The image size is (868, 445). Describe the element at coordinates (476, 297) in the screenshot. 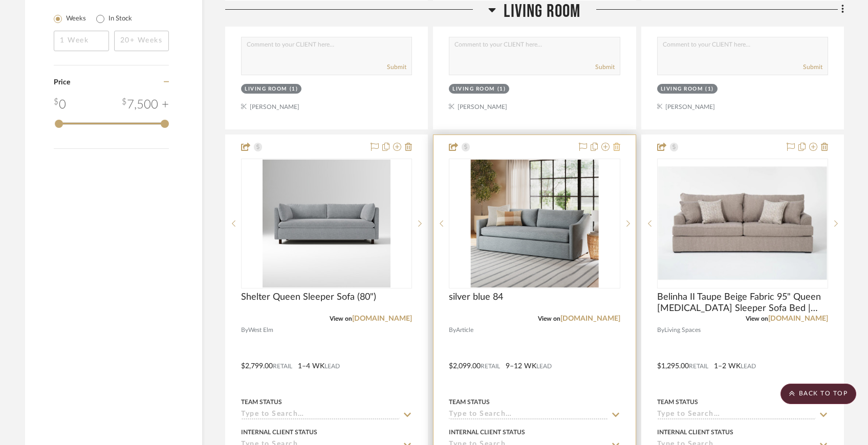

I see `span: silver blue 84` at that location.